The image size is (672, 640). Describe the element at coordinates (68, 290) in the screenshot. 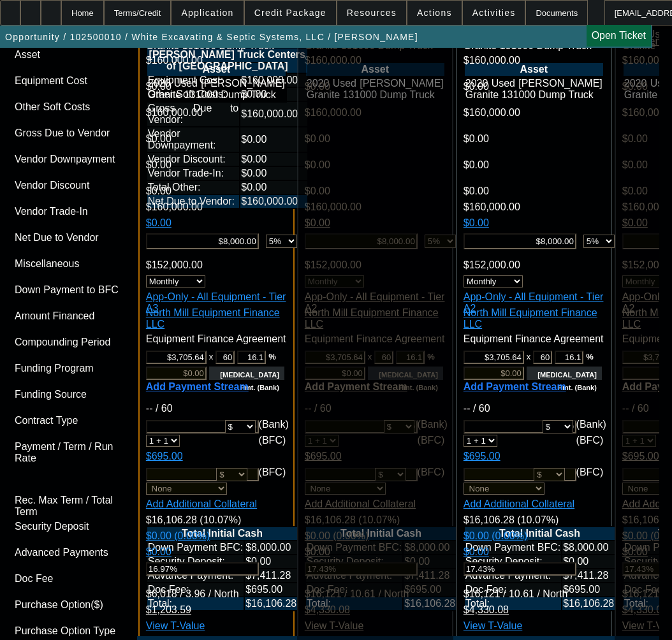

I see `p: Down Payment to BFC` at that location.